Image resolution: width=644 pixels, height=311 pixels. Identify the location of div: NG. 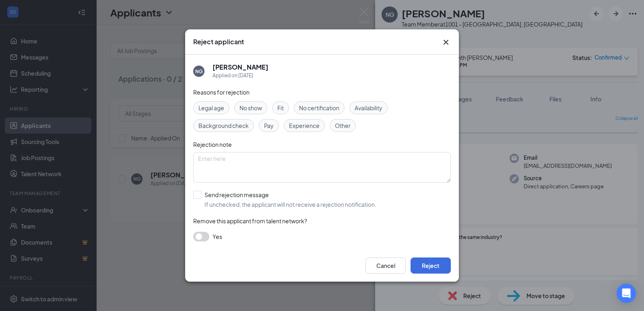
(199, 71).